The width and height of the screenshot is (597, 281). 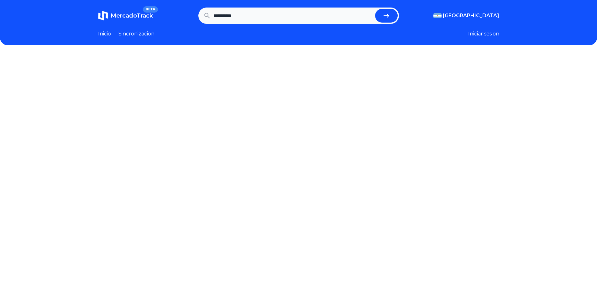 What do you see at coordinates (437, 16) in the screenshot?
I see `img: Argentina` at bounding box center [437, 16].